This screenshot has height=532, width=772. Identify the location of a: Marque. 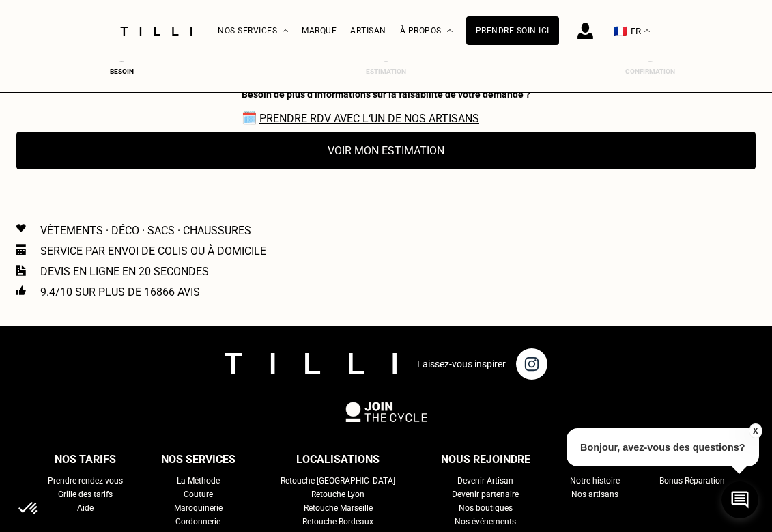
(319, 30).